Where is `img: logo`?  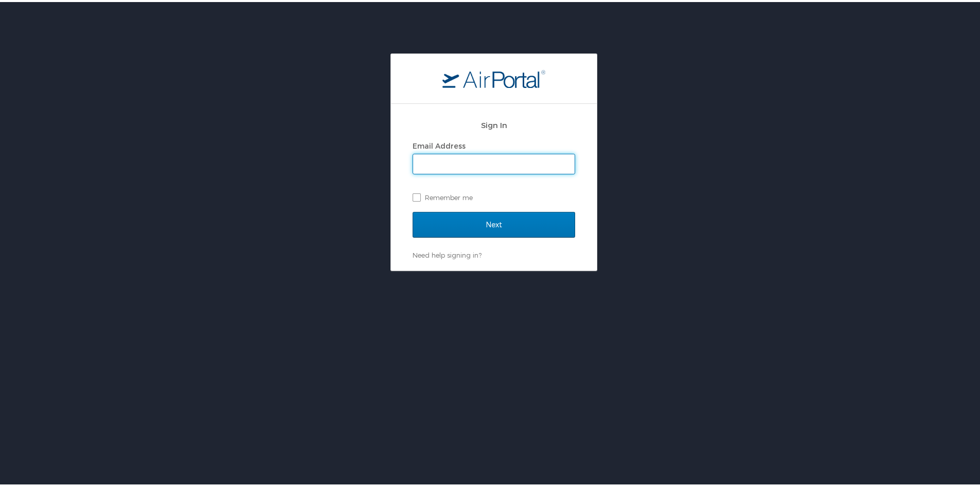 img: logo is located at coordinates (494, 76).